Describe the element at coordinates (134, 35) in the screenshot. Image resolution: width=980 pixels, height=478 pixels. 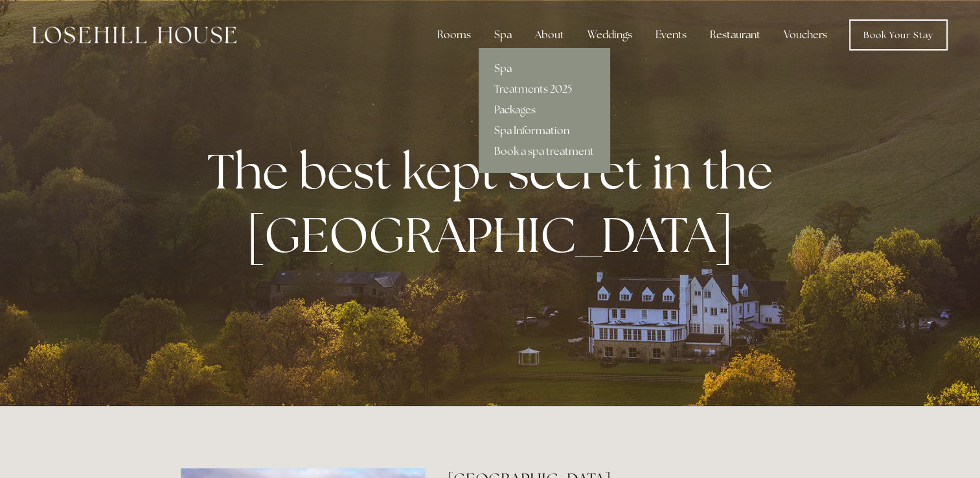
I see `img: Losehill House` at that location.